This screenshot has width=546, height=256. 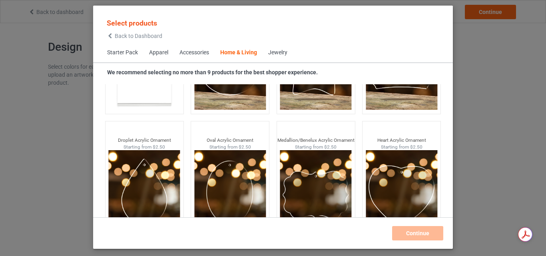 What do you see at coordinates (122, 53) in the screenshot?
I see `span: Starter Pack` at bounding box center [122, 53].